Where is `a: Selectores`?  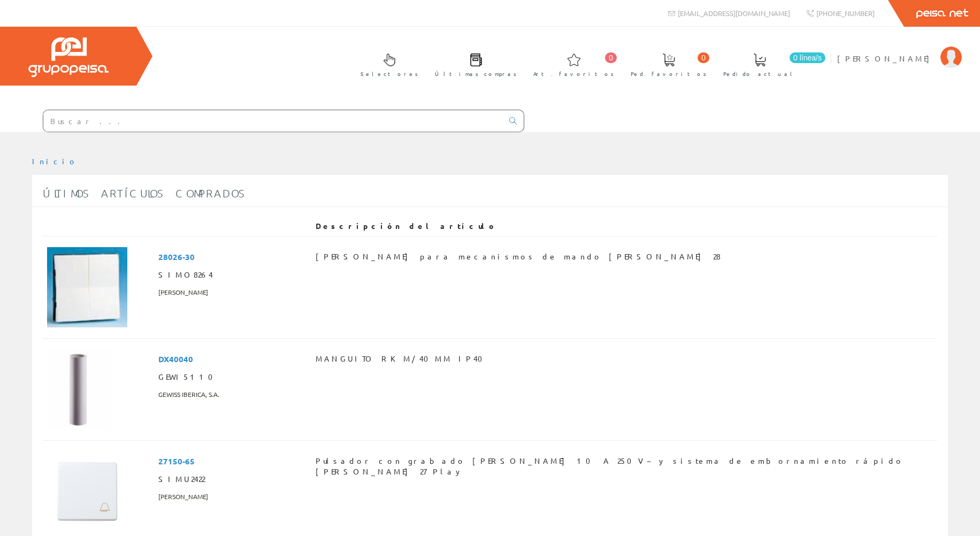 a: Selectores is located at coordinates (387, 64).